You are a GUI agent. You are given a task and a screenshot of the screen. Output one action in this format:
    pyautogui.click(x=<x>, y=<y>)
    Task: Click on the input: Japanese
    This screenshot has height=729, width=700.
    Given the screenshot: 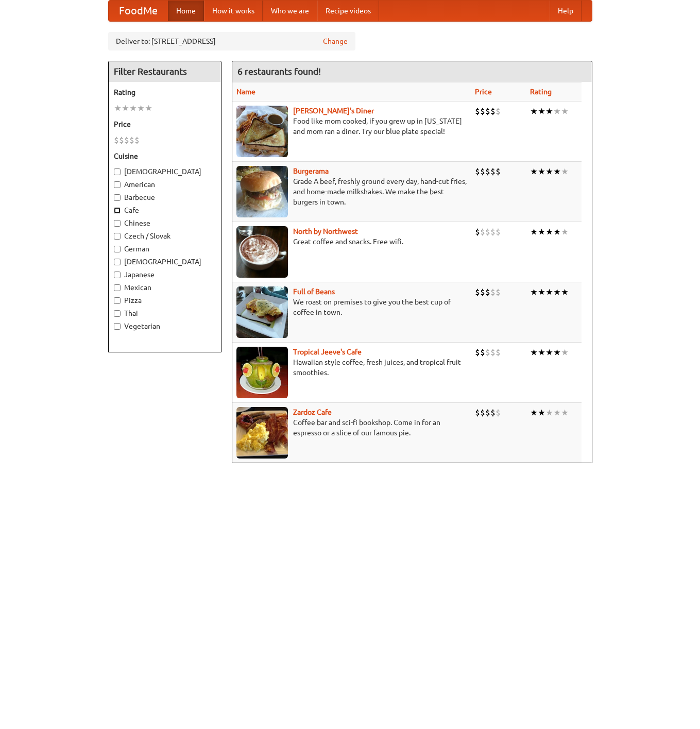 What is the action you would take?
    pyautogui.click(x=117, y=275)
    